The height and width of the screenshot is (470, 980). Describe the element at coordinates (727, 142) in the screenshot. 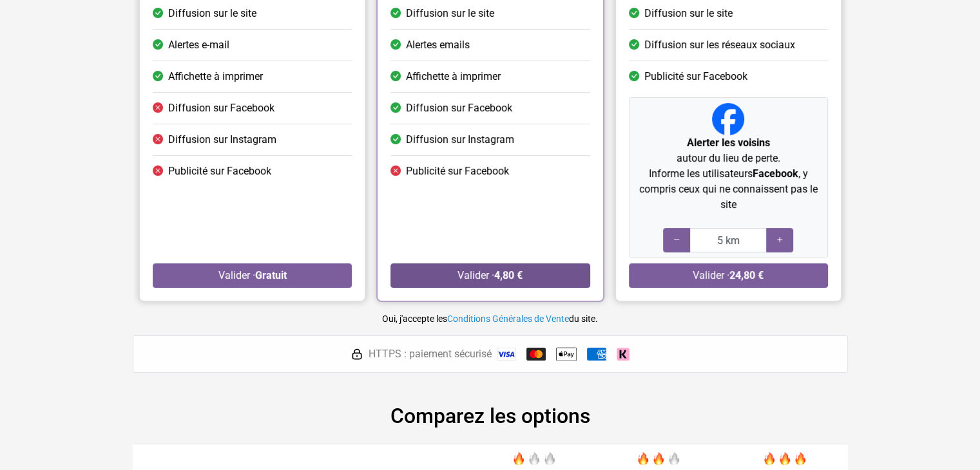

I see `strong: Alerter les voisins` at that location.